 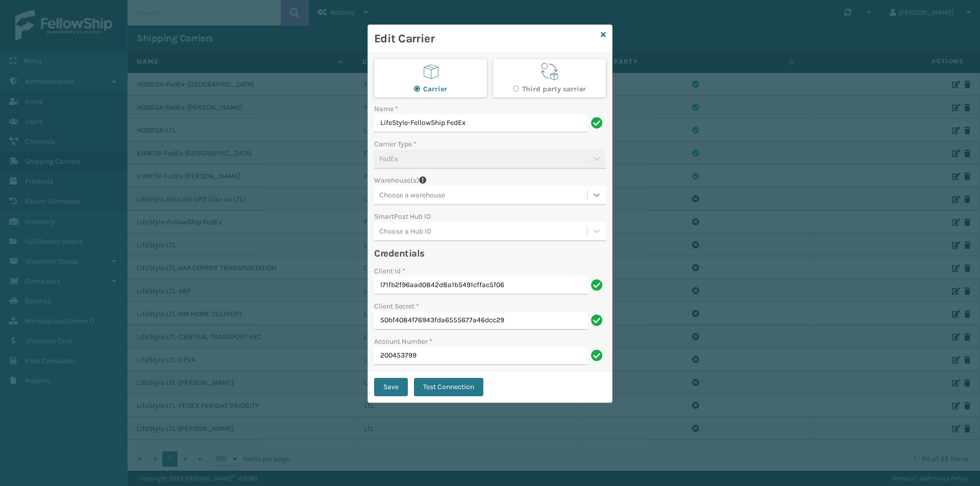 I want to click on label: Client Id, so click(x=389, y=271).